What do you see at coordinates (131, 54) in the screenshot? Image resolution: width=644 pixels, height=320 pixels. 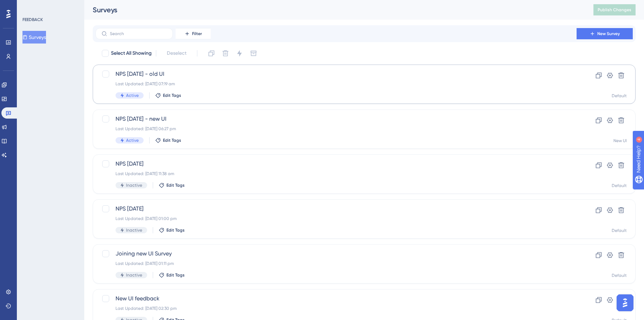 I see `span: Select All Showing` at bounding box center [131, 54].